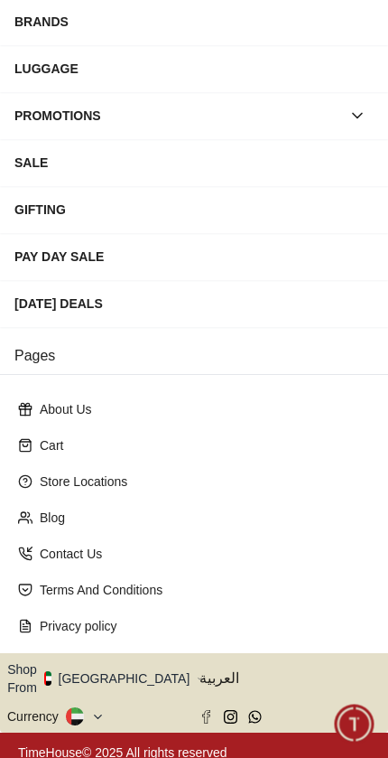  Describe the element at coordinates (194, 22) in the screenshot. I see `div: BRANDS` at that location.